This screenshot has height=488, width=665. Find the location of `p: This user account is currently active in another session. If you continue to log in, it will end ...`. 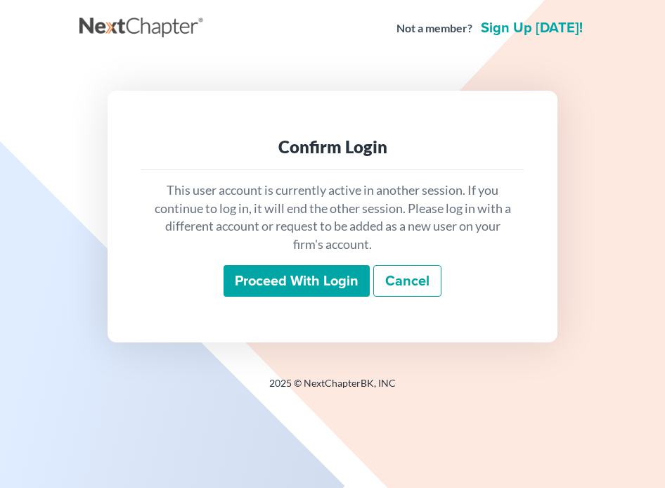

p: This user account is currently active in another session. If you continue to log in, it will end ... is located at coordinates (332, 217).